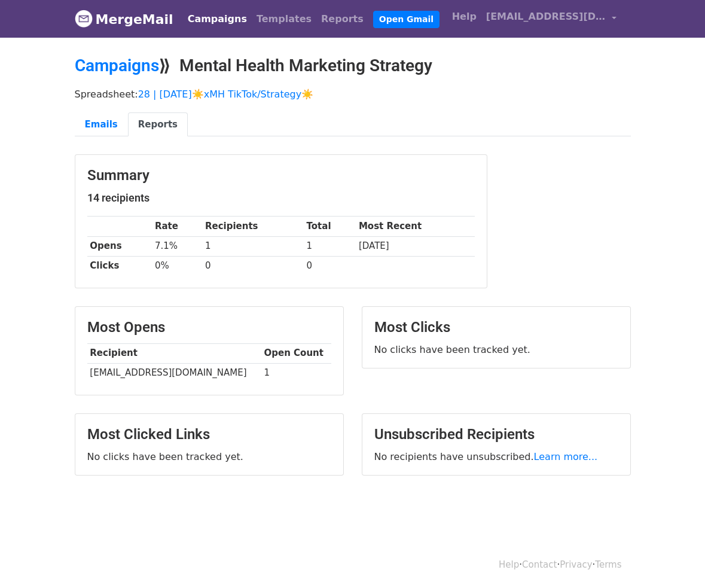 The image size is (705, 588). I want to click on h5: 14 recipients, so click(281, 198).